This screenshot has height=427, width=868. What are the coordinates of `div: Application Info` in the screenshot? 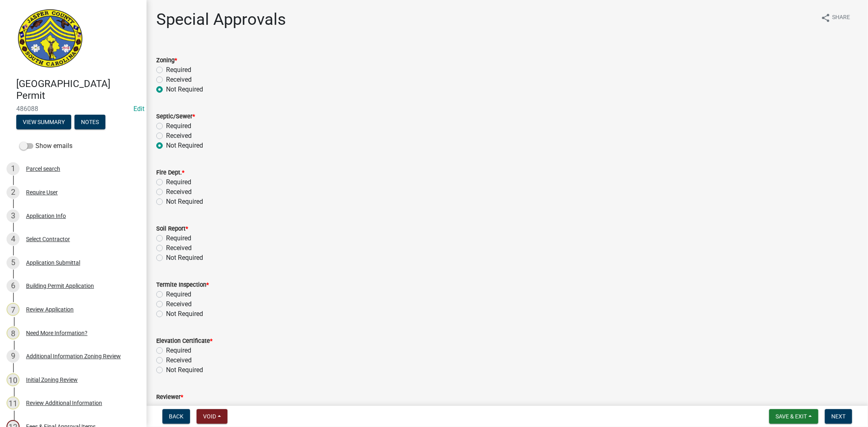 It's located at (46, 216).